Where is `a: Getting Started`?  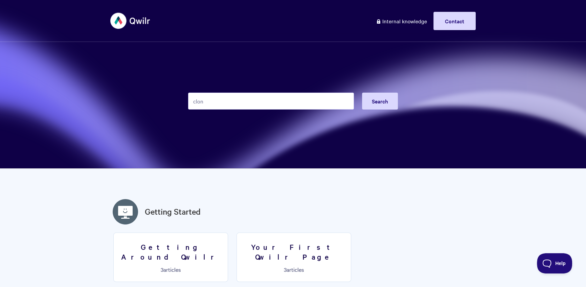
a: Getting Started is located at coordinates (173, 212).